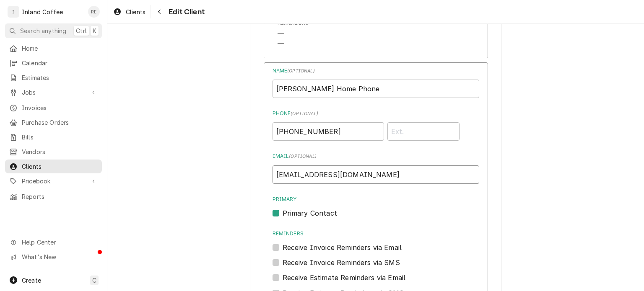 This screenshot has width=644, height=291. What do you see at coordinates (185, 12) in the screenshot?
I see `span: Edit Client` at bounding box center [185, 12].